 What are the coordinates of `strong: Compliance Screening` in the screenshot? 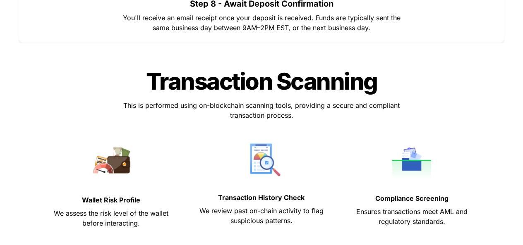 It's located at (412, 199).